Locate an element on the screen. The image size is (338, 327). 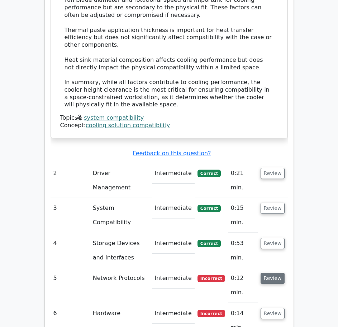
td: Network Protocols is located at coordinates (121, 285).